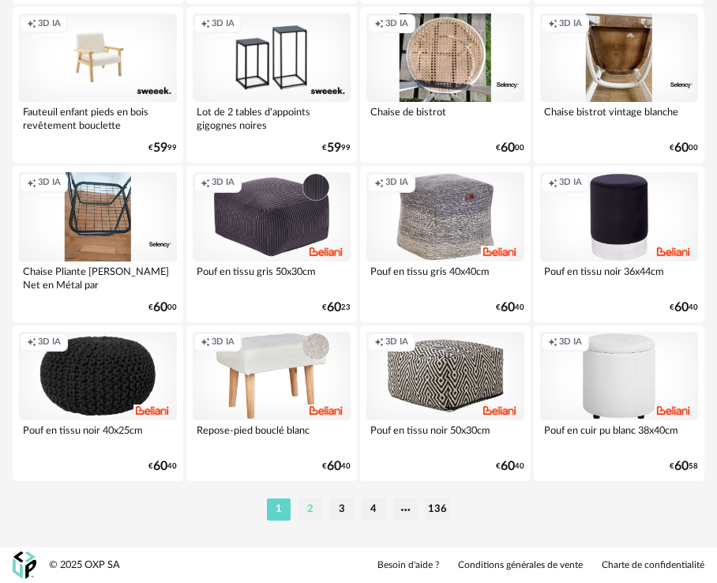 The image size is (717, 583). Describe the element at coordinates (374, 509) in the screenshot. I see `li: 4` at that location.